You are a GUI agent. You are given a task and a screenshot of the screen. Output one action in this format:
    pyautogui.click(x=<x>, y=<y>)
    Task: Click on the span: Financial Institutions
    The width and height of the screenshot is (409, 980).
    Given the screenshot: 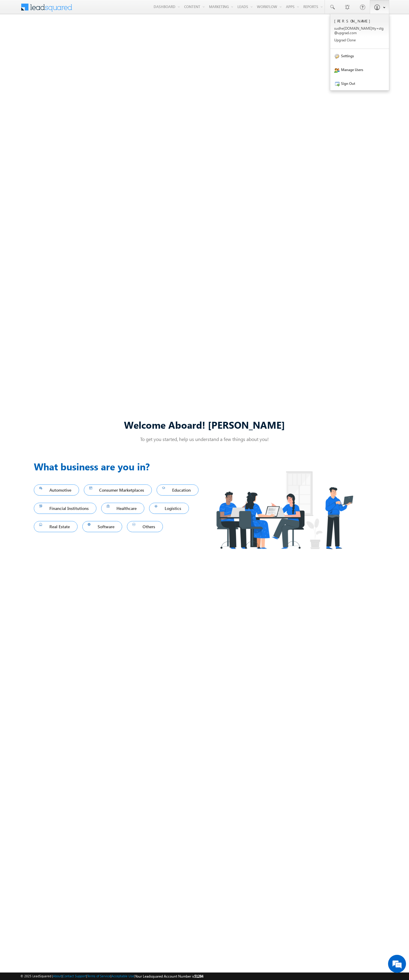 What is the action you would take?
    pyautogui.click(x=65, y=508)
    